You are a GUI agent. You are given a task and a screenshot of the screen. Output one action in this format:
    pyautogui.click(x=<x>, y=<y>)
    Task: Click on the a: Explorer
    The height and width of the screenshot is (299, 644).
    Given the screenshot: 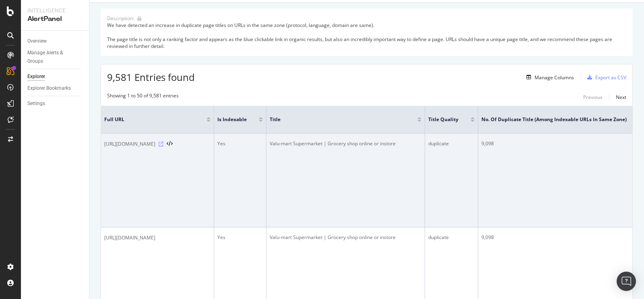 What is the action you would take?
    pyautogui.click(x=55, y=76)
    